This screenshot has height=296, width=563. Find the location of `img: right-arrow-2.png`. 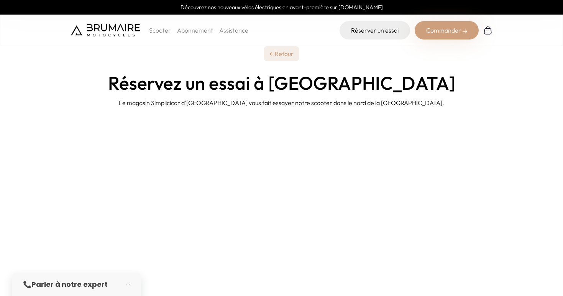

img: right-arrow-2.png is located at coordinates (465, 31).